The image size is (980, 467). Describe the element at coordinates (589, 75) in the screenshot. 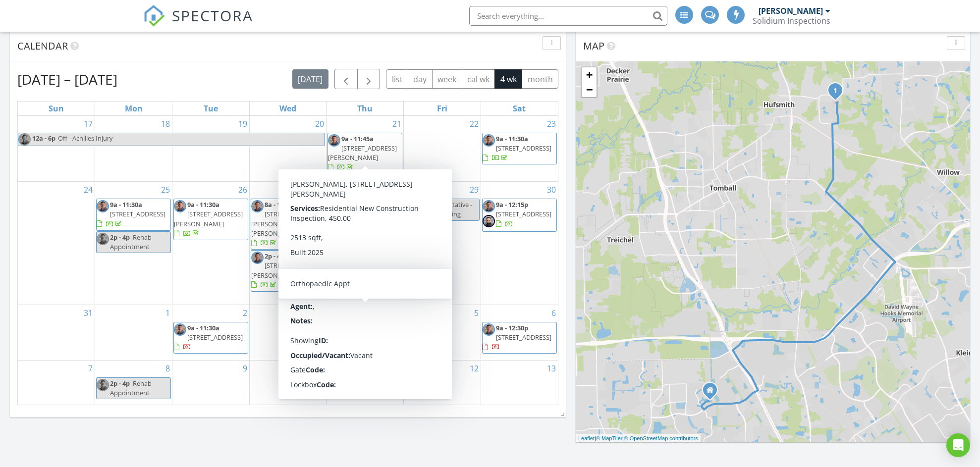

I see `a: Zoom in` at that location.